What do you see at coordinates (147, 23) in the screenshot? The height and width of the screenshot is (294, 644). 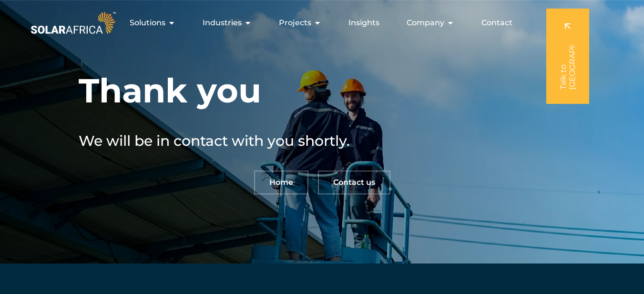 I see `span: Solutions` at bounding box center [147, 23].